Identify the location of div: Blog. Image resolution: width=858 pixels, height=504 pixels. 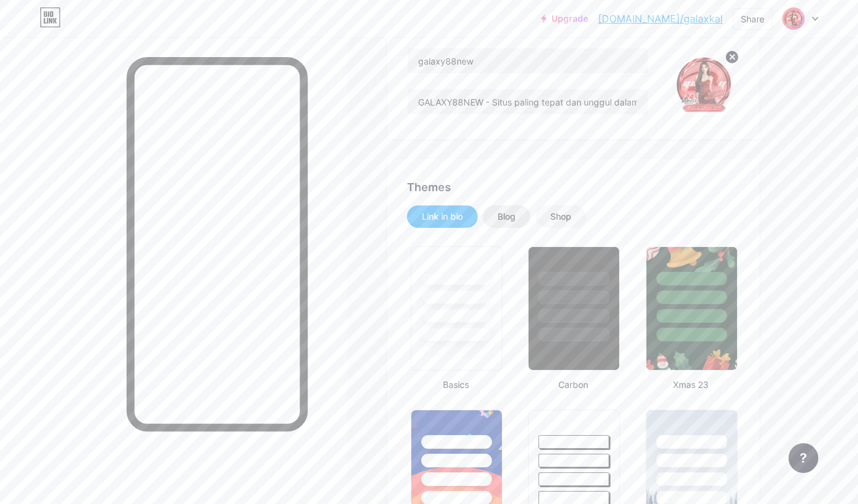
(506, 216).